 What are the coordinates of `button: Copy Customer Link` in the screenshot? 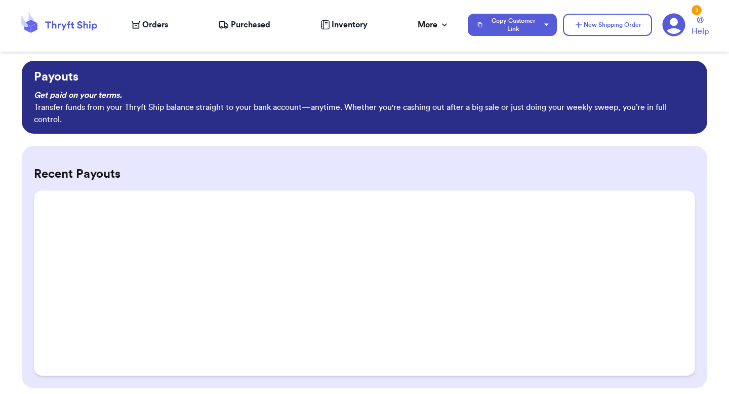 It's located at (512, 25).